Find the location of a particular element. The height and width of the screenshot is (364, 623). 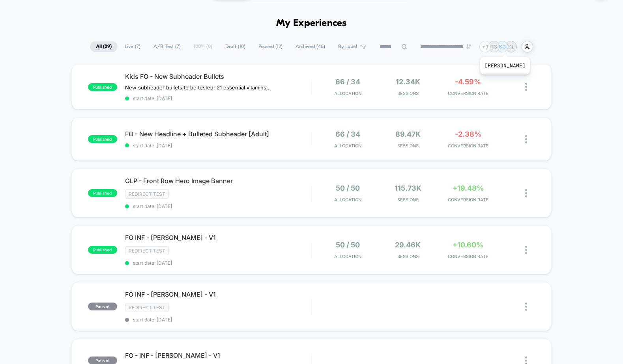

span: +19.48% is located at coordinates (468, 188).